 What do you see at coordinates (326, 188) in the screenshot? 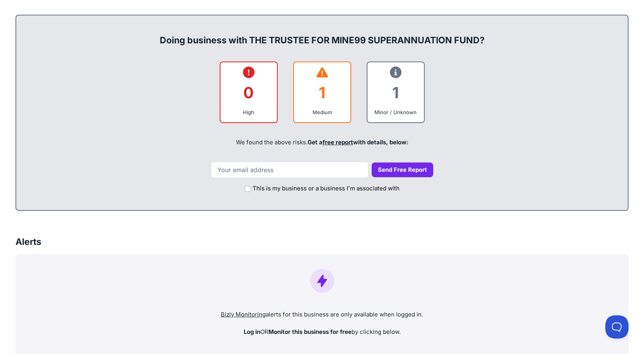
I see `label: This is my business or a business I'm associated with` at bounding box center [326, 188].